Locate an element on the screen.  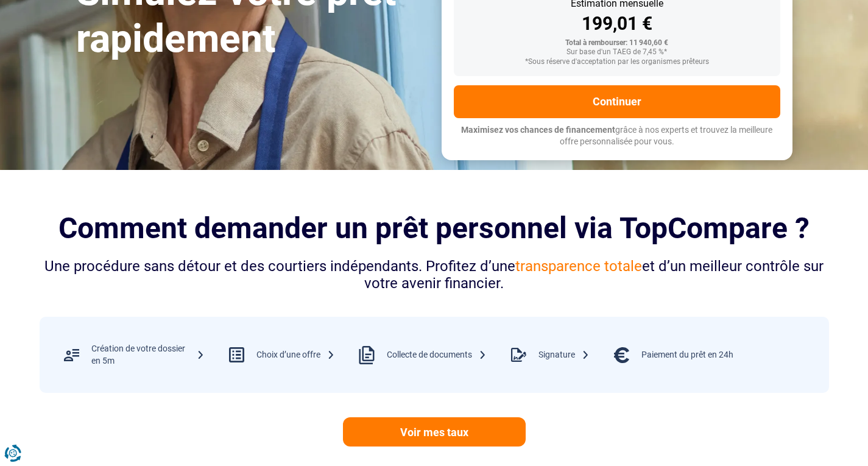
div: 199,01 € is located at coordinates (617, 24).